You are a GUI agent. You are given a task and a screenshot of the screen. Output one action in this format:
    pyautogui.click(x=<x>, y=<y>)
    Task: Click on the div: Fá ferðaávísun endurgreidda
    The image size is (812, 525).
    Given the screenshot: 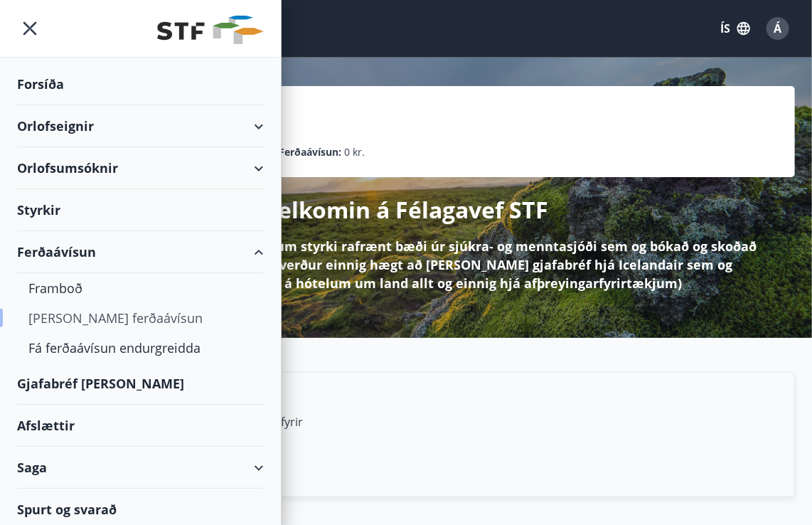 What is the action you would take?
    pyautogui.click(x=140, y=348)
    